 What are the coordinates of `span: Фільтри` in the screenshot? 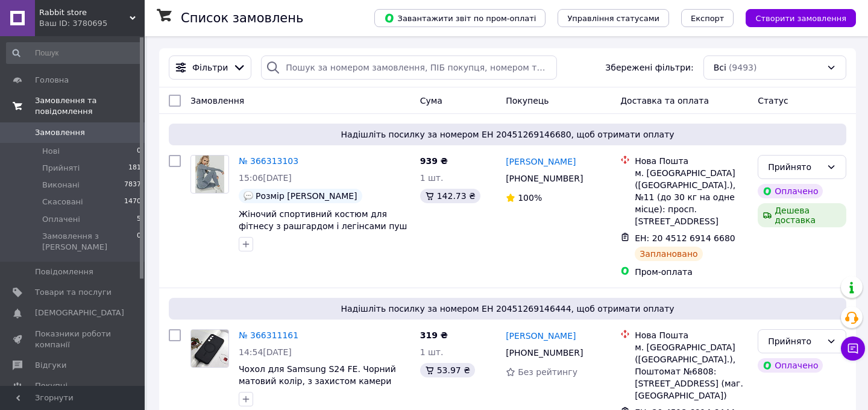 It's located at (210, 68).